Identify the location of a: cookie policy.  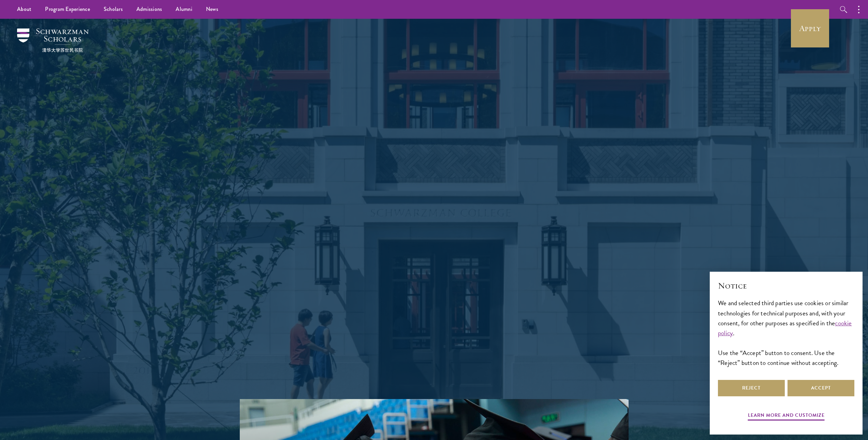
(785, 328).